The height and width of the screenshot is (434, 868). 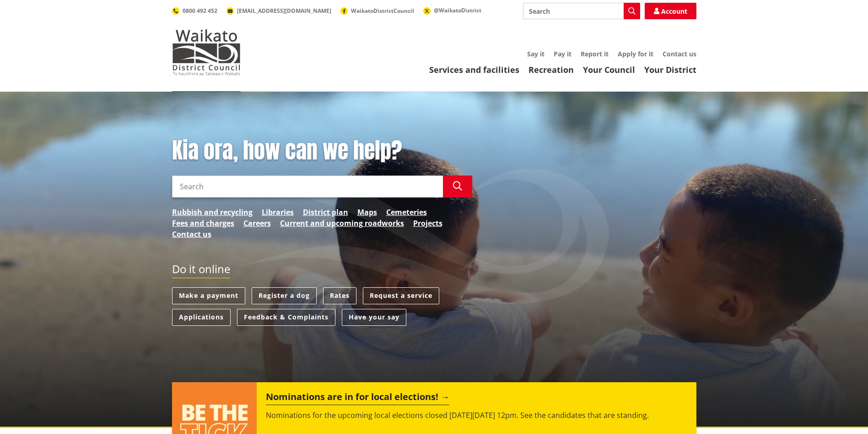 What do you see at coordinates (407, 212) in the screenshot?
I see `a: Cemeteries` at bounding box center [407, 212].